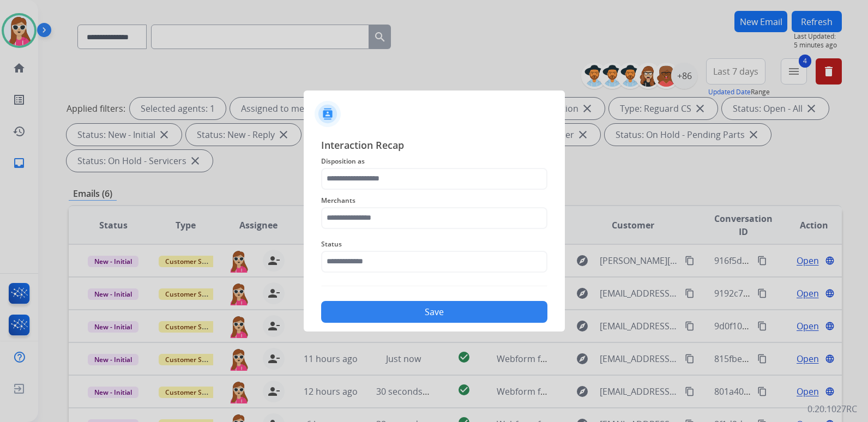 The height and width of the screenshot is (422, 868). What do you see at coordinates (434, 146) in the screenshot?
I see `span: Interaction Recap` at bounding box center [434, 146].